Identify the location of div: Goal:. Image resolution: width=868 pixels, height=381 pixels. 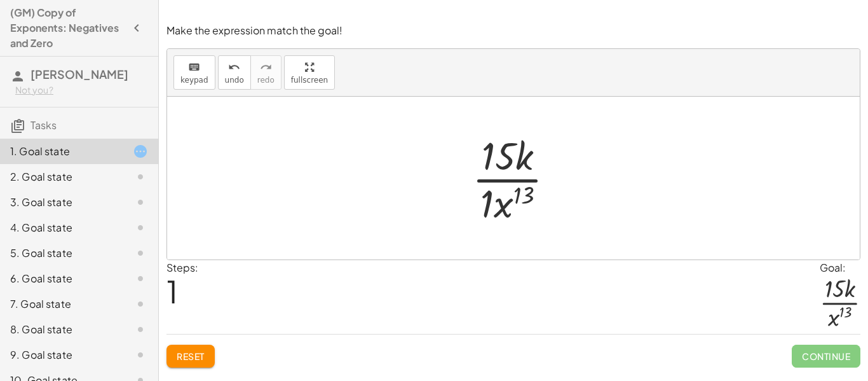
(839, 268).